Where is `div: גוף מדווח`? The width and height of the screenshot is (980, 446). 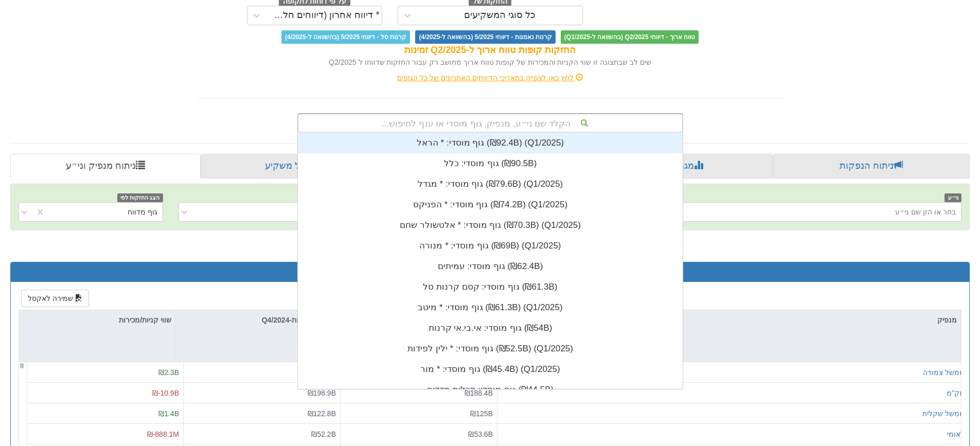
div: גוף מדווח is located at coordinates (143, 212).